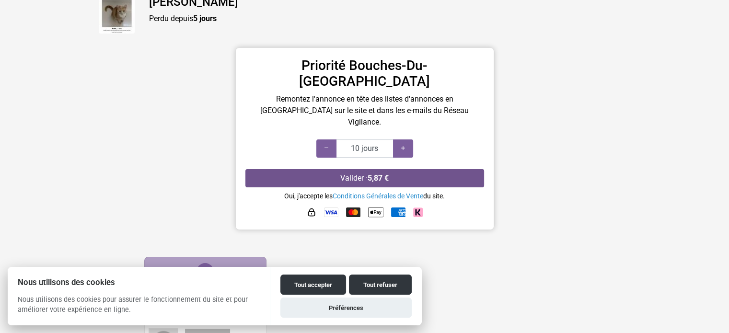 The width and height of the screenshot is (729, 333). Describe the element at coordinates (138, 309) in the screenshot. I see `p: Nous utilisons des cookies pour assurer le fonctionnement du site et pour améliorer votre expérie...` at that location.